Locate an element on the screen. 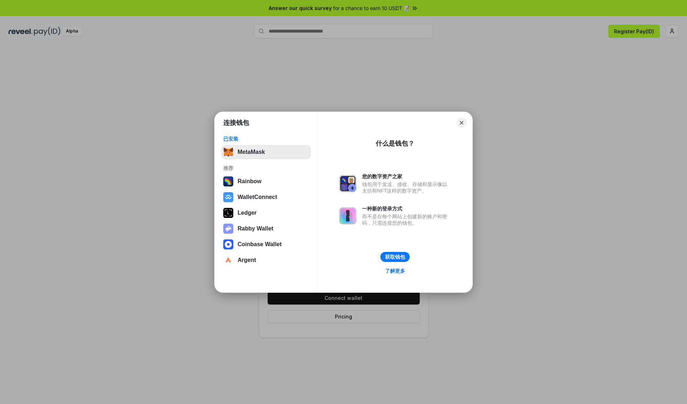  button: Rainbow is located at coordinates (266, 181).